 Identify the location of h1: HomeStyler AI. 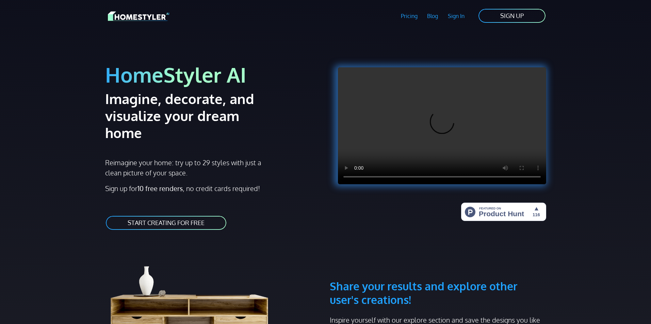
(213, 75).